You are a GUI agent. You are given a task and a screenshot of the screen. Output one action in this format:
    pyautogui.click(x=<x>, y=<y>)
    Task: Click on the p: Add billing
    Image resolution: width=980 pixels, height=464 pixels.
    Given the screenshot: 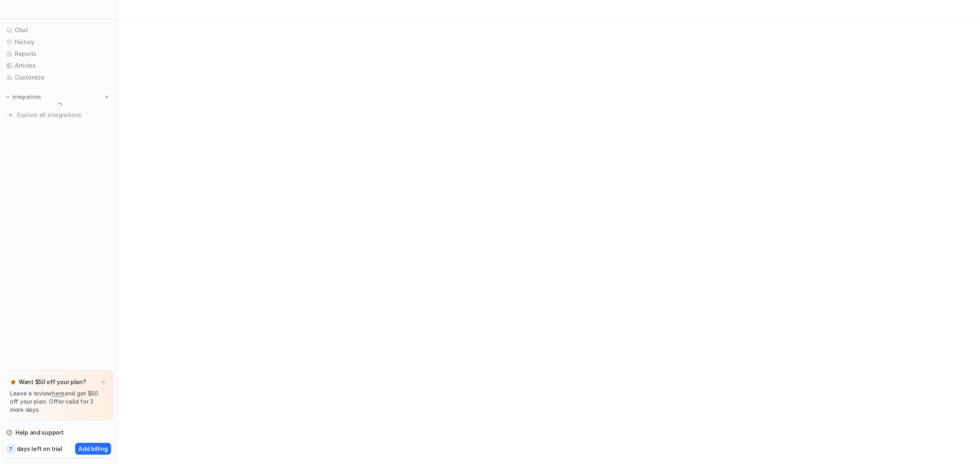 What is the action you would take?
    pyautogui.click(x=94, y=449)
    